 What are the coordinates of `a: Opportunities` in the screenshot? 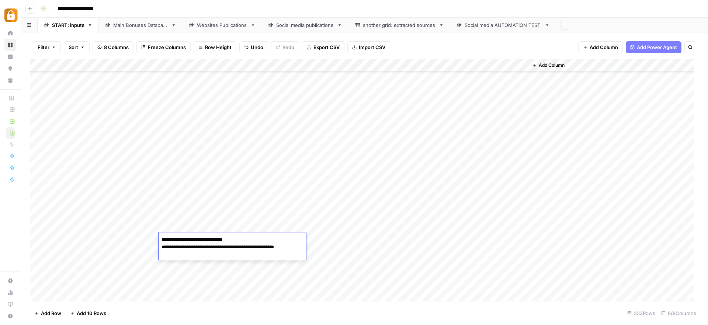 It's located at (10, 69).